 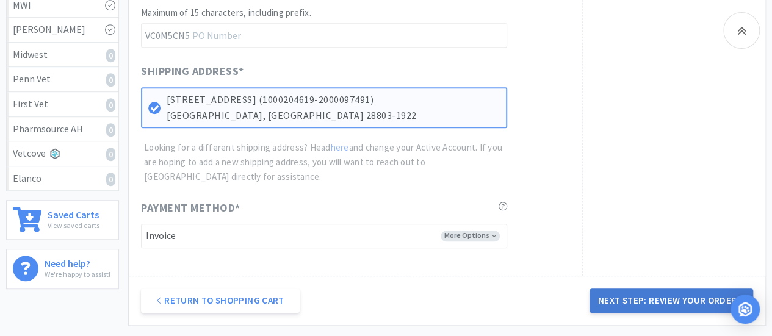 What do you see at coordinates (62, 79) in the screenshot?
I see `div: Penn Vet` at bounding box center [62, 79].